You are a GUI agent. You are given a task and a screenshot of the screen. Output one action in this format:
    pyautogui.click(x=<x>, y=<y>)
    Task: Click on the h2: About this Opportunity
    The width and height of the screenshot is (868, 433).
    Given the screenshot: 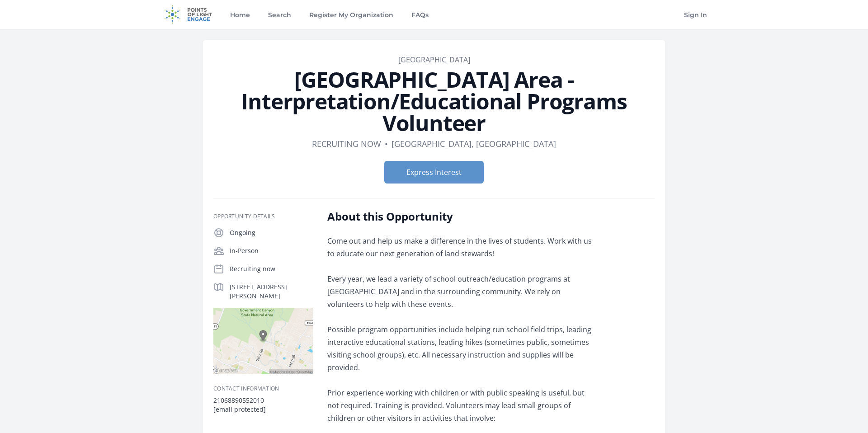 What is the action you would take?
    pyautogui.click(x=459, y=216)
    